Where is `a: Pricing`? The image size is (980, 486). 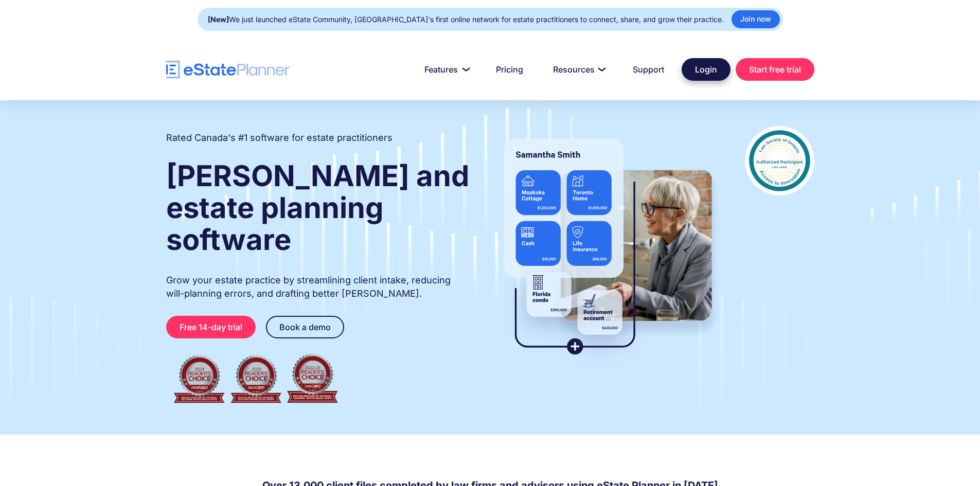 a: Pricing is located at coordinates (510, 69).